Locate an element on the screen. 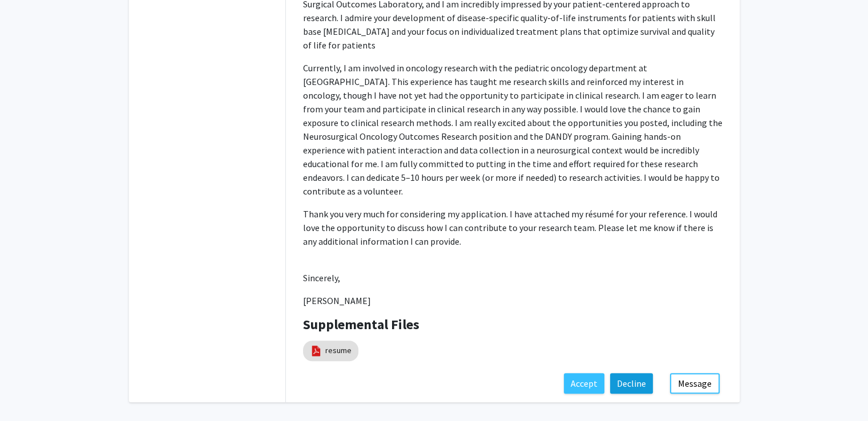 The height and width of the screenshot is (421, 868). p: Sincerely, is located at coordinates (512, 278).